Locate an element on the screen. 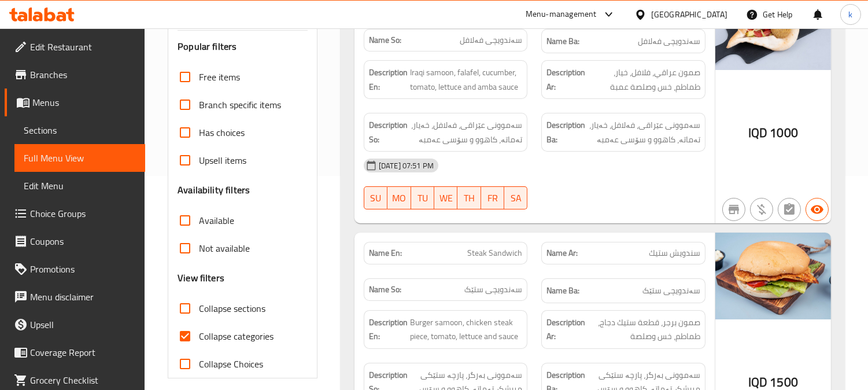 This screenshot has height=390, width=868. span: IQD is located at coordinates (757, 132).